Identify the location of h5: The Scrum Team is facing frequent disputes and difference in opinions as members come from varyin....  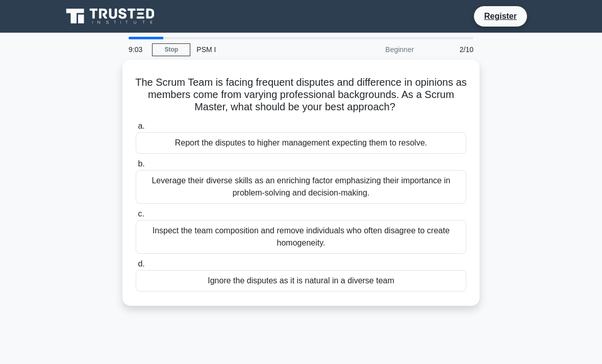
(301, 95).